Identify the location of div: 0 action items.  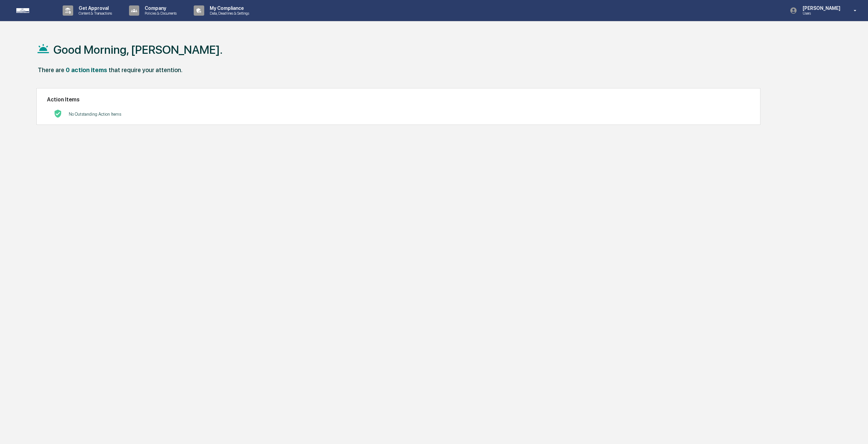
(86, 70).